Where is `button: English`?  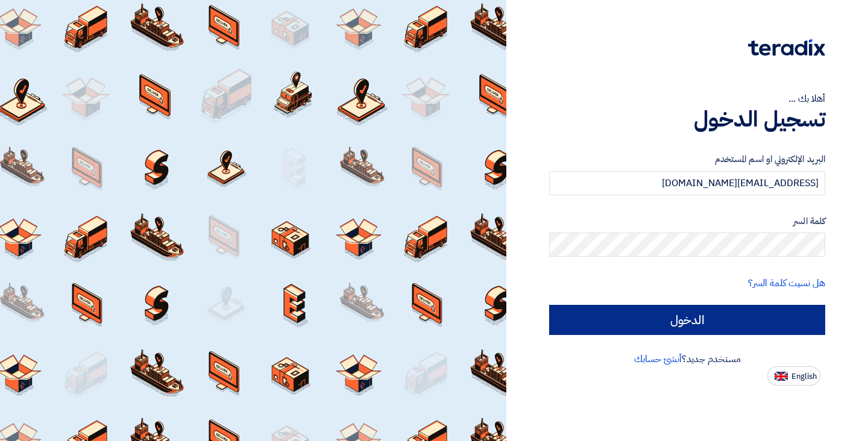
button: English is located at coordinates (794, 375).